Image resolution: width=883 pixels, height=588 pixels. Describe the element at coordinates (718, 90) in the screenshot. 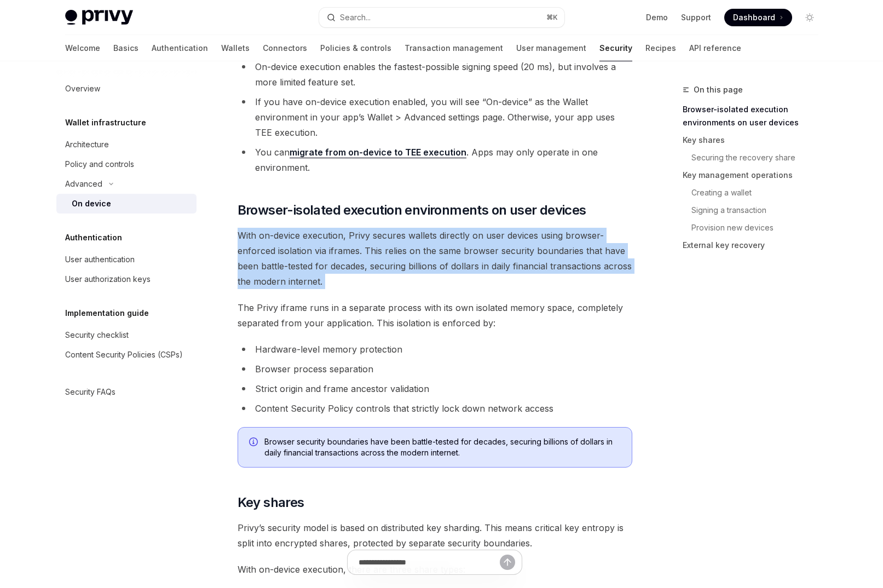

I see `span: On this page` at that location.